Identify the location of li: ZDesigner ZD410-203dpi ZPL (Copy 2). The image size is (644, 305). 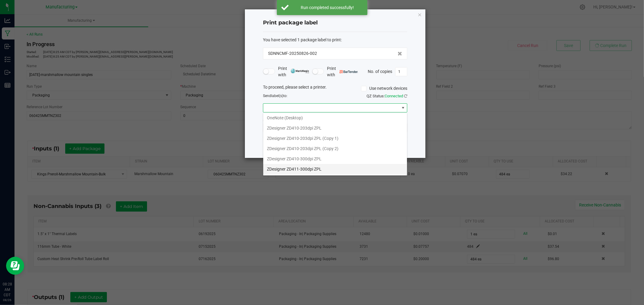
(335, 149).